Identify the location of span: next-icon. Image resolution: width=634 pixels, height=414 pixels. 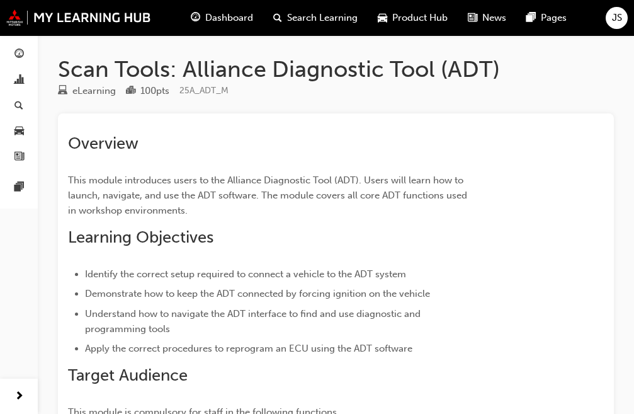
(19, 396).